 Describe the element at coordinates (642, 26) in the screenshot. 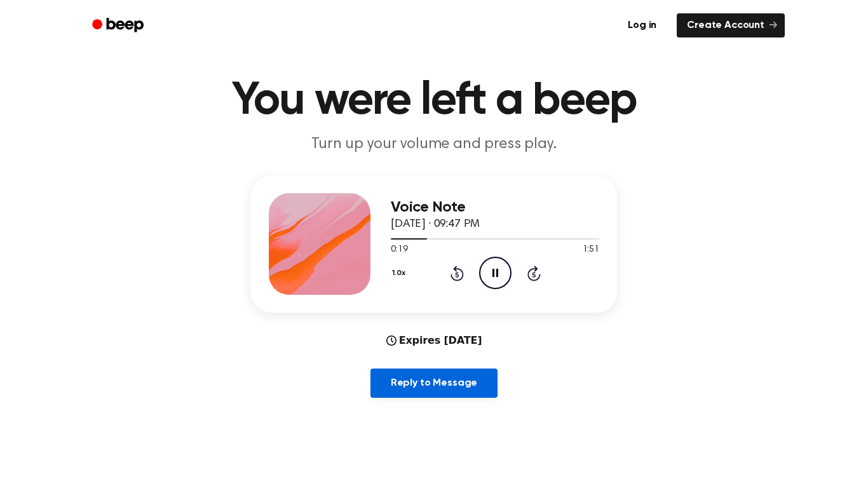

I see `a: Log in` at that location.